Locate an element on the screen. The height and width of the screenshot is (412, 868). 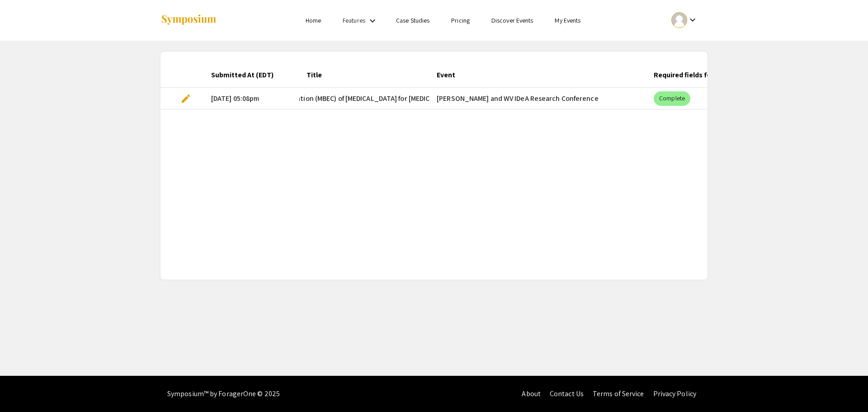
a: Pricing is located at coordinates (461, 21).